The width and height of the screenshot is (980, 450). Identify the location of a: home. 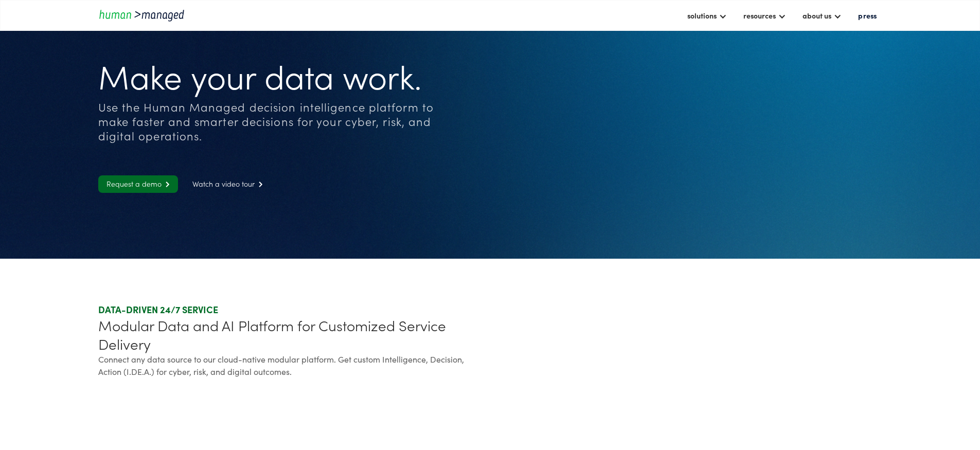
(145, 15).